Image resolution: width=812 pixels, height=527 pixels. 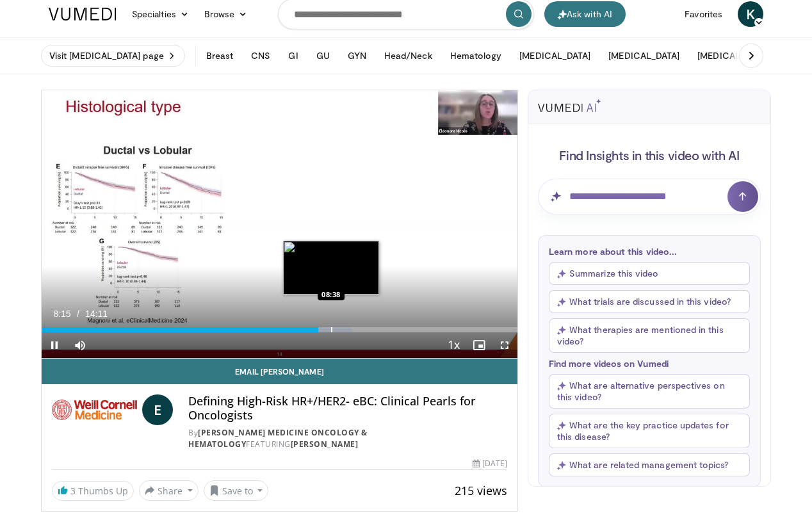 I want to click on a: K, so click(x=751, y=14).